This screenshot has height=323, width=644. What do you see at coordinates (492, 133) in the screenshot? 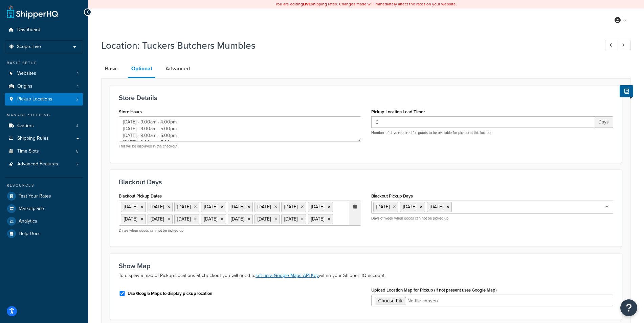
I see `p: Number of days required for goods to be available for pickup at this location` at bounding box center [492, 133].